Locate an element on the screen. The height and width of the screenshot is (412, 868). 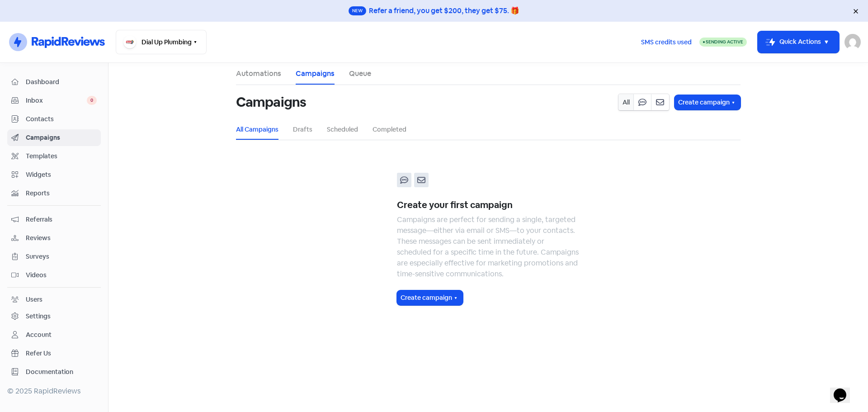
div: © 2025 RapidReviews is located at coordinates (54, 391).